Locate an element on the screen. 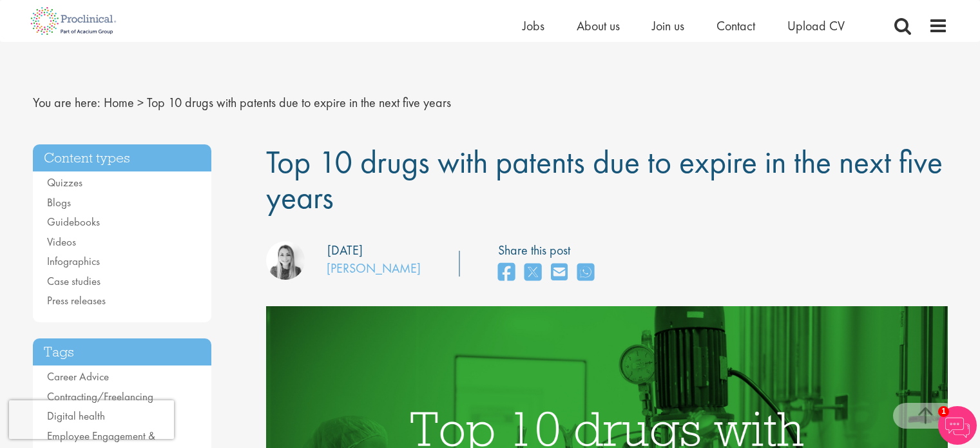 This screenshot has height=448, width=980. label: Share this post is located at coordinates (549, 250).